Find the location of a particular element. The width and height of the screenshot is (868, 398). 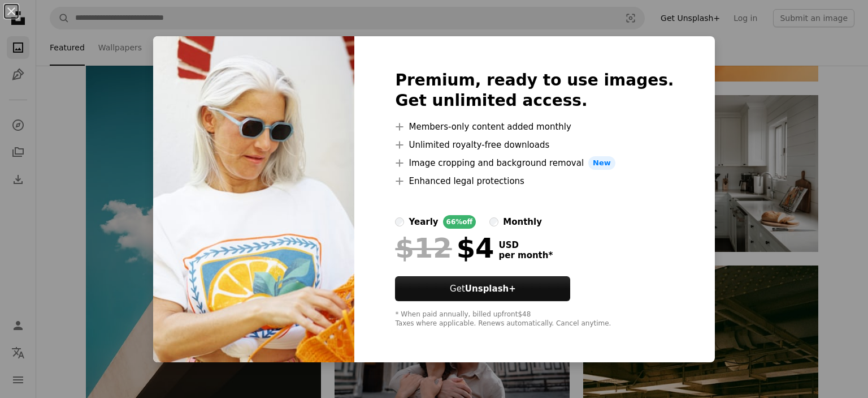

button: GetUnsplash+ is located at coordinates (483, 289).